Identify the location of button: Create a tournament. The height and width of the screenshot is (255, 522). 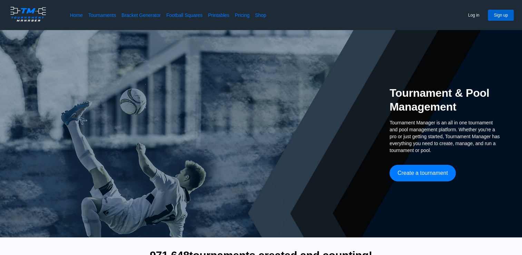
(423, 173).